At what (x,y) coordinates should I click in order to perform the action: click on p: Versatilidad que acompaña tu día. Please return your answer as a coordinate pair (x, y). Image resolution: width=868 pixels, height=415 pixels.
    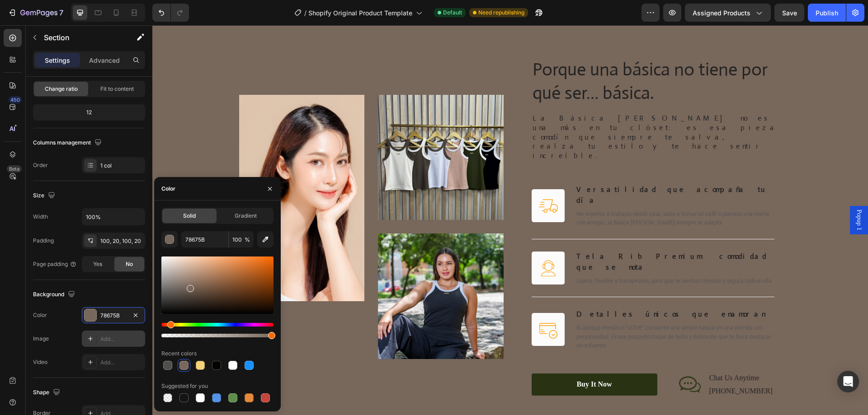
    Looking at the image, I should click on (522, 170).